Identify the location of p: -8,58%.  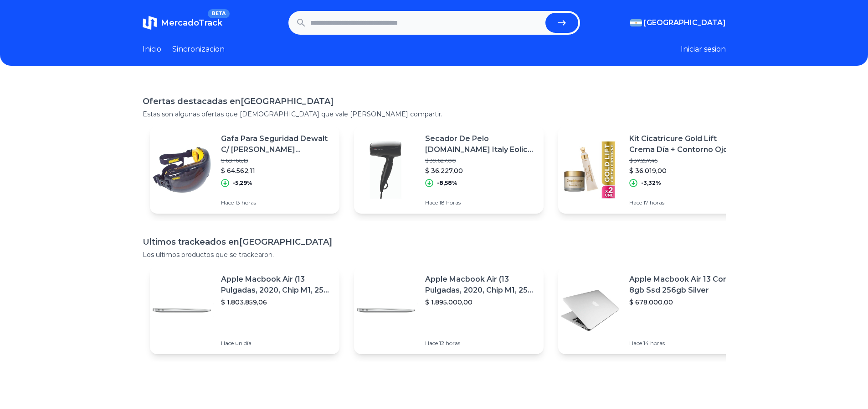
(447, 183).